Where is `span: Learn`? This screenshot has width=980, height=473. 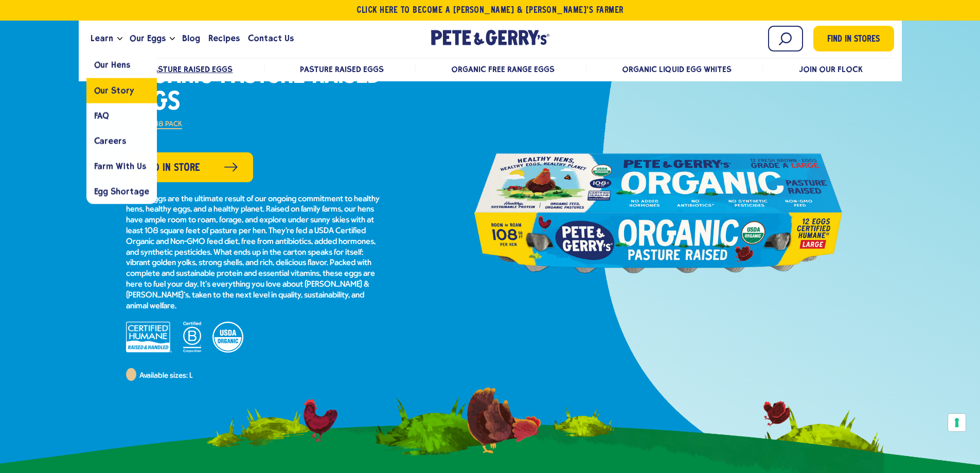 span: Learn is located at coordinates (102, 38).